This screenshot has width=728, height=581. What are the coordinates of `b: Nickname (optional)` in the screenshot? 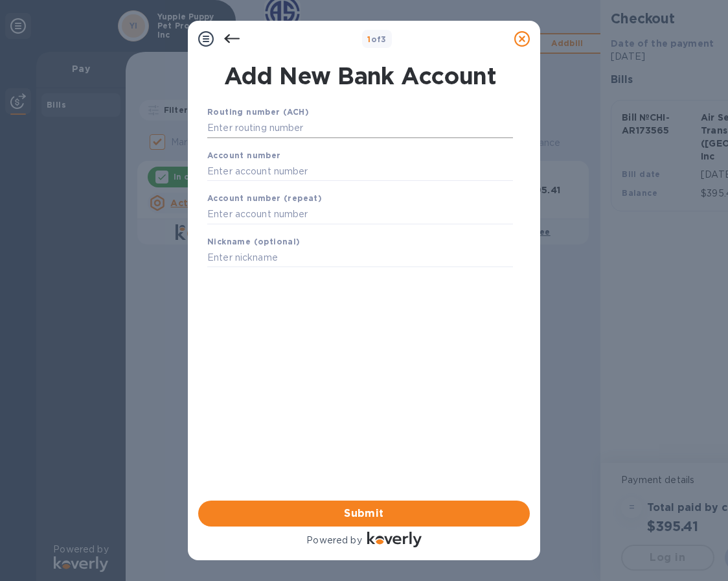 It's located at (254, 241).